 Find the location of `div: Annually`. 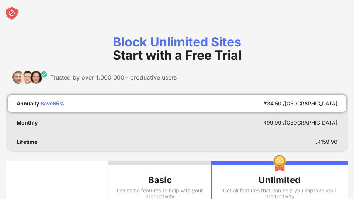

div: Annually is located at coordinates (28, 104).